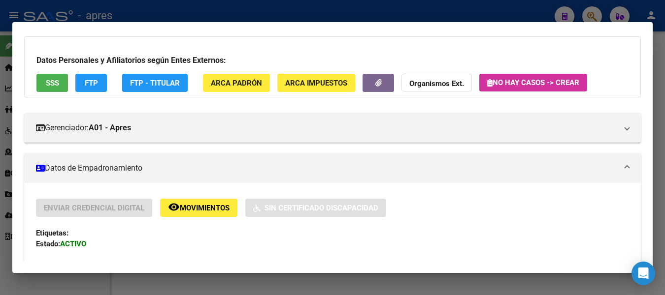 The image size is (665, 295). I want to click on mat-expansion-panel-header: Datos de Empadronamiento, so click(332, 168).